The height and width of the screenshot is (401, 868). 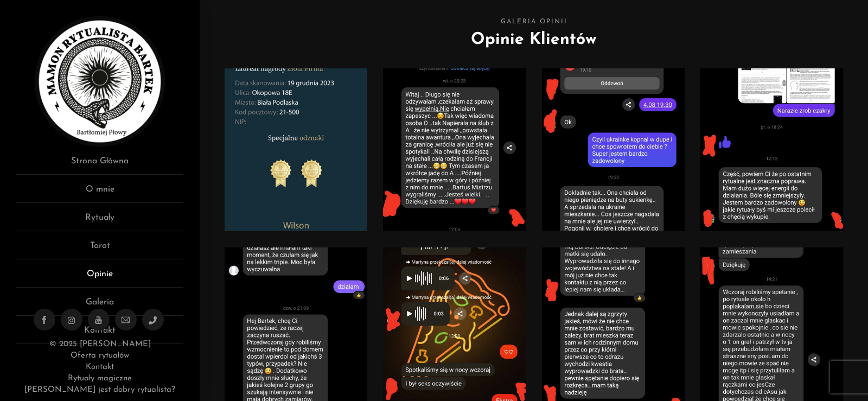 What do you see at coordinates (100, 355) in the screenshot?
I see `a: Oferta rytuałów` at bounding box center [100, 355].